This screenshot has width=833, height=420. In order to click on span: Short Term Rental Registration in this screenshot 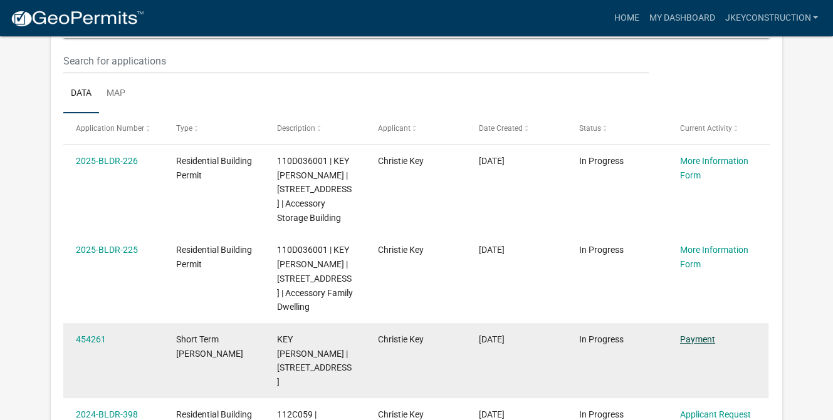, I will do `click(209, 346)`.